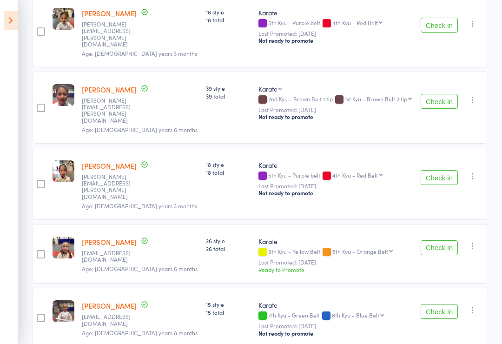  What do you see at coordinates (356, 315) in the screenshot?
I see `div: 6th Kyu - Blue Belt` at bounding box center [356, 315].